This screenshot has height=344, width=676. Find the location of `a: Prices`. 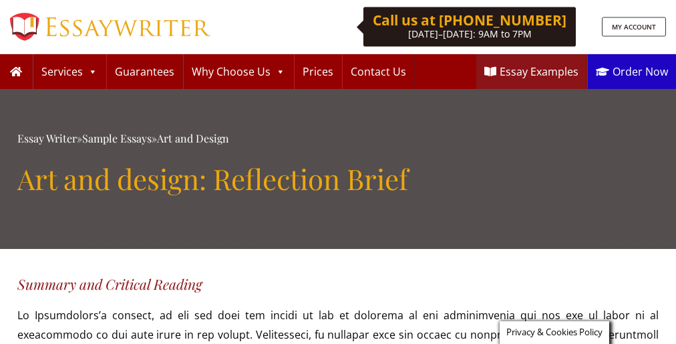

a: Prices is located at coordinates (318, 72).